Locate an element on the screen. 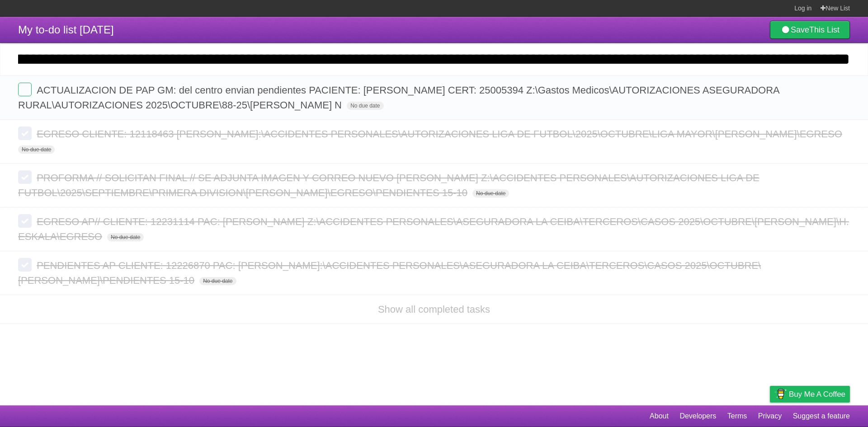 This screenshot has width=868, height=427. a: Buy me a coffee is located at coordinates (809, 394).